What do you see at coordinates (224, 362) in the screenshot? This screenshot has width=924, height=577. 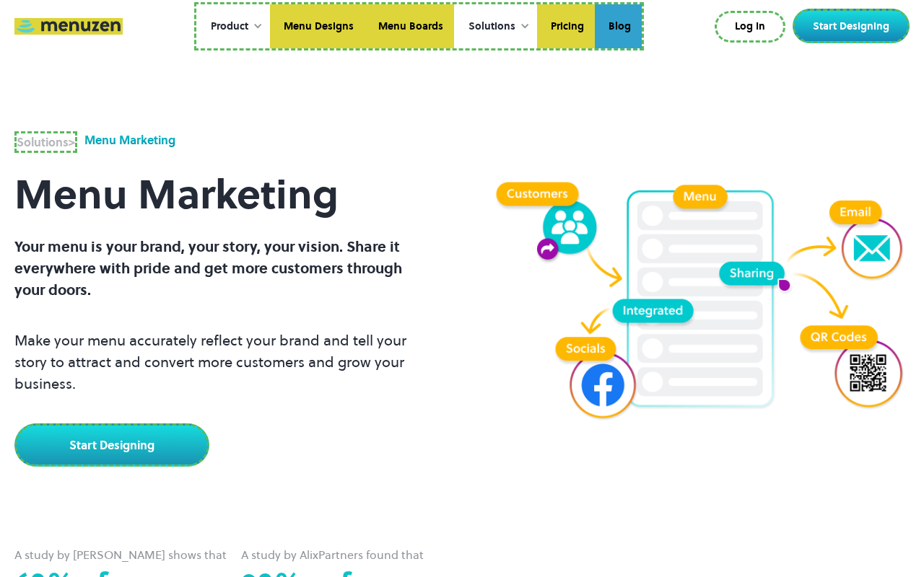 I see `p: Make your menu accurately reflect your brand and tell your story to attract and convert more cust...` at bounding box center [224, 362].